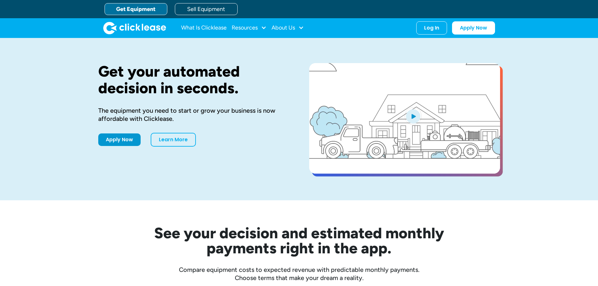  Describe the element at coordinates (413, 116) in the screenshot. I see `img: Blue play button logo on a light blue circular background` at that location.